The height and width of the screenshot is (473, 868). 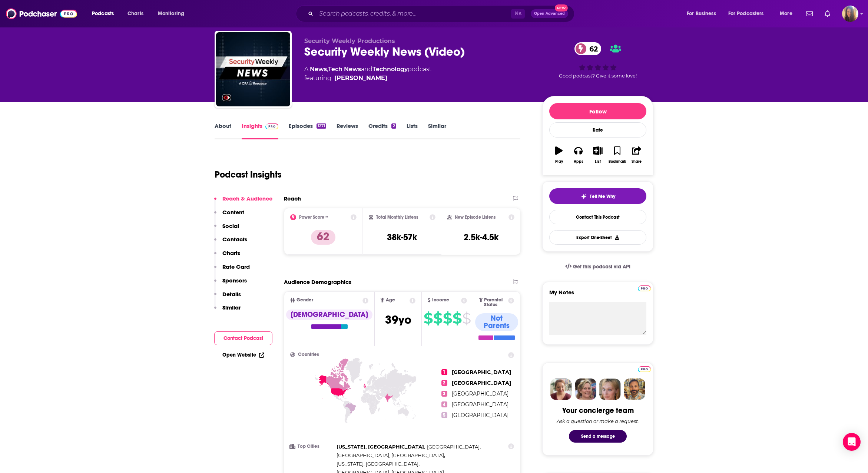 What do you see at coordinates (598, 111) in the screenshot?
I see `button: Follow` at bounding box center [598, 111].